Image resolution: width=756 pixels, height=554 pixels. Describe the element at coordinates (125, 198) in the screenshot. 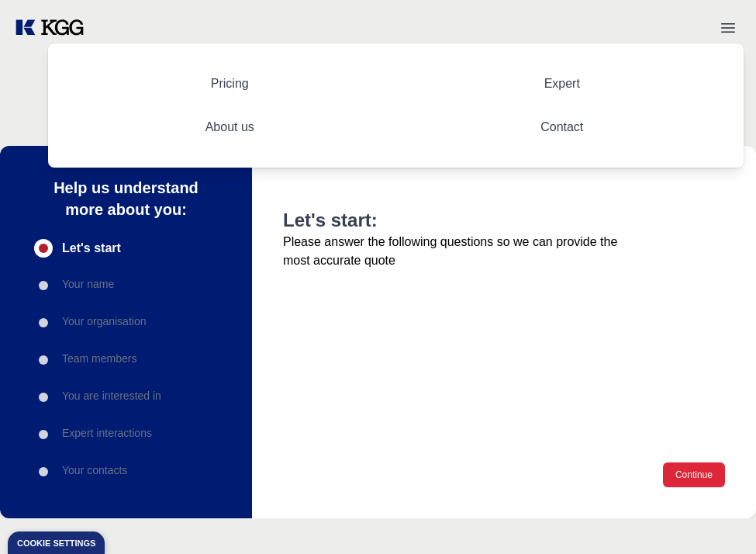

I see `p: Help us understand more about you:` at that location.